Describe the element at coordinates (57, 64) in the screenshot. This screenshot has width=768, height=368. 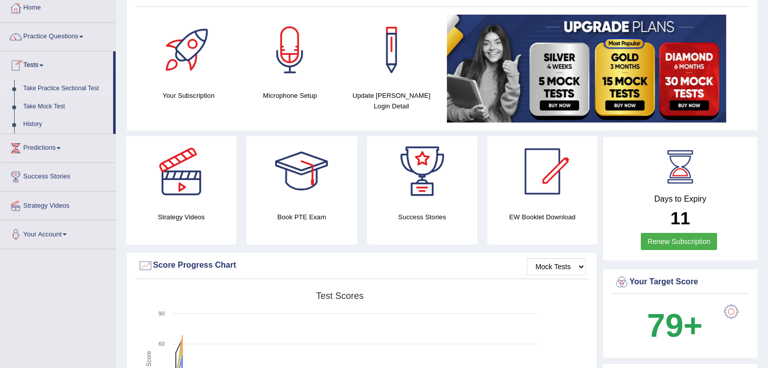
I see `a: Tests` at that location.